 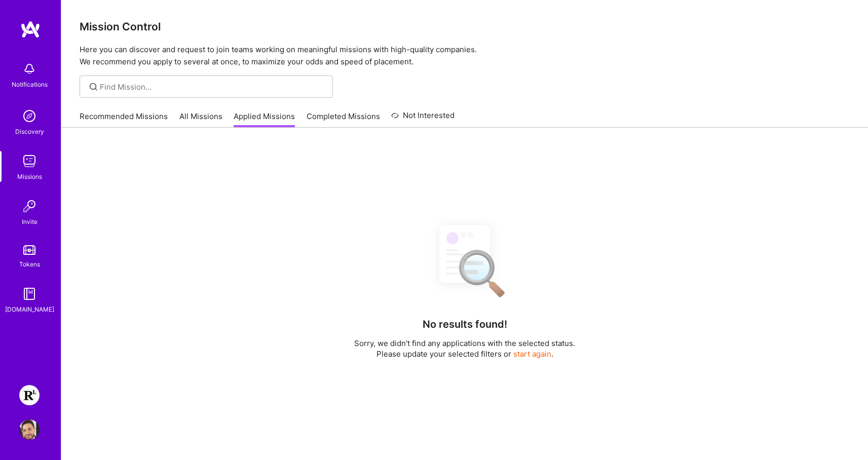 What do you see at coordinates (30, 161) in the screenshot?
I see `img: teamwork` at bounding box center [30, 161].